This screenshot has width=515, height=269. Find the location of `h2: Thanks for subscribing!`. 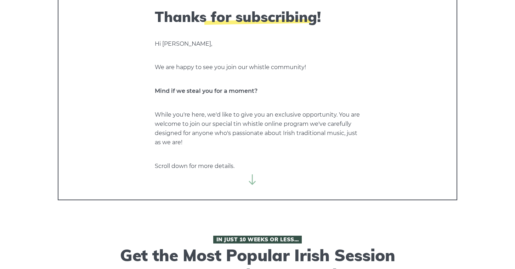

h2: Thanks for subscribing! is located at coordinates (258, 17).